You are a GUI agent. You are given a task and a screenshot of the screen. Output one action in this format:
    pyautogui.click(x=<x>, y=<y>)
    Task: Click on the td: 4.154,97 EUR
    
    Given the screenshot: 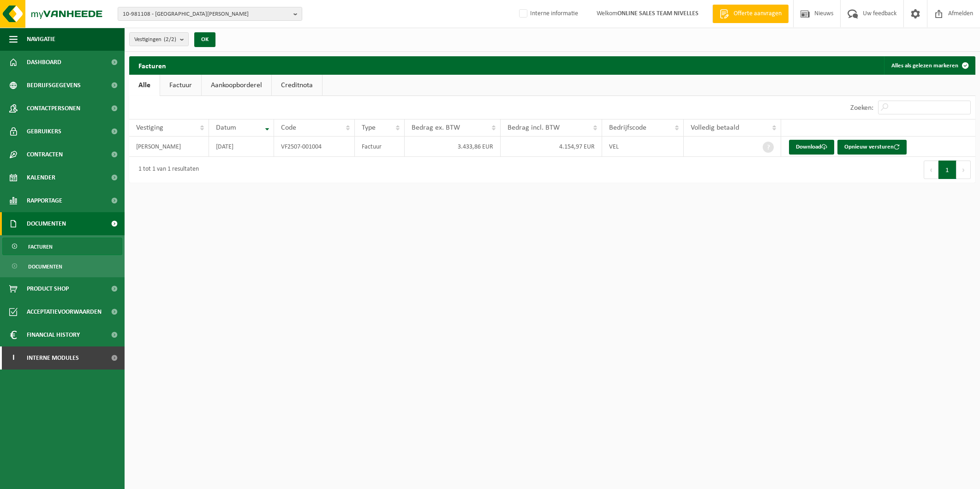 What is the action you would take?
    pyautogui.click(x=551, y=146)
    